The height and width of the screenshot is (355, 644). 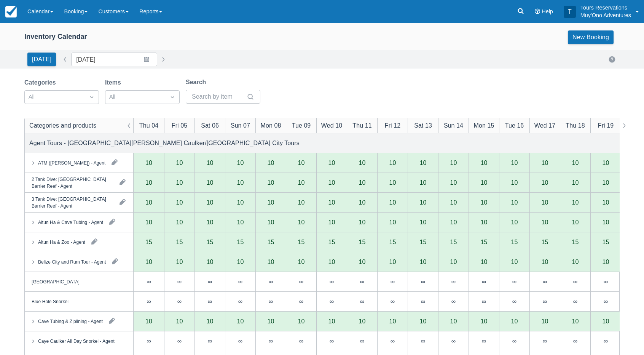 I want to click on div: Sat 06, so click(x=210, y=125).